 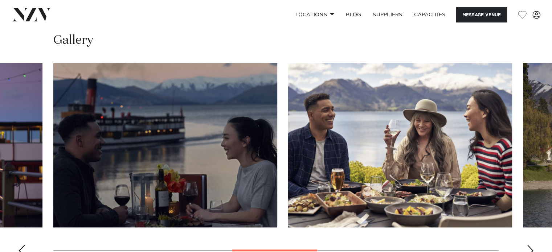 I want to click on a: Locations, so click(x=315, y=15).